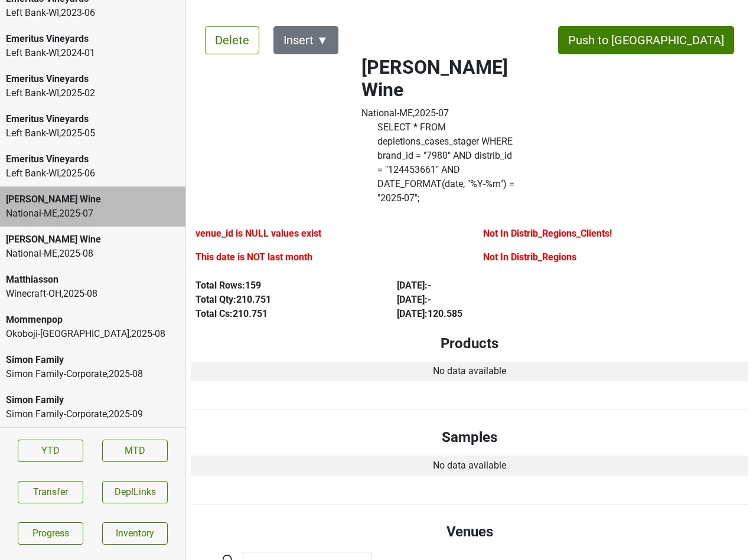 Image resolution: width=753 pixels, height=560 pixels. Describe the element at coordinates (50, 534) in the screenshot. I see `a: Progress` at that location.